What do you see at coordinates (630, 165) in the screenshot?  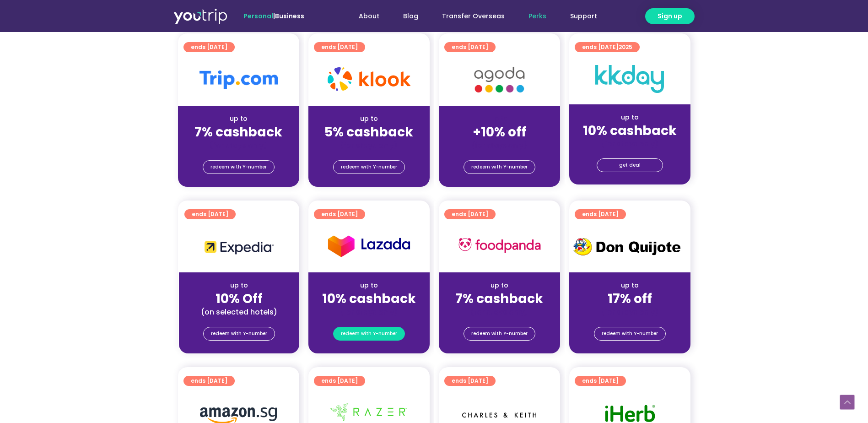 I see `a: get deal` at bounding box center [630, 165].